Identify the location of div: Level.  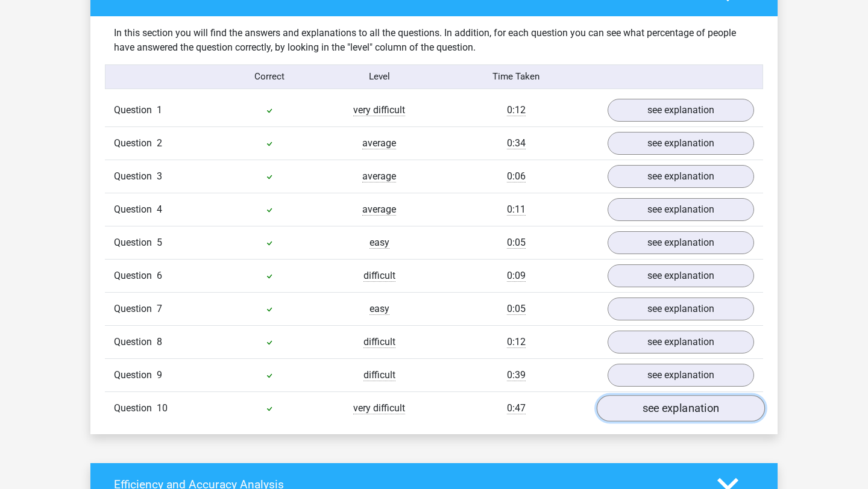
(379, 76).